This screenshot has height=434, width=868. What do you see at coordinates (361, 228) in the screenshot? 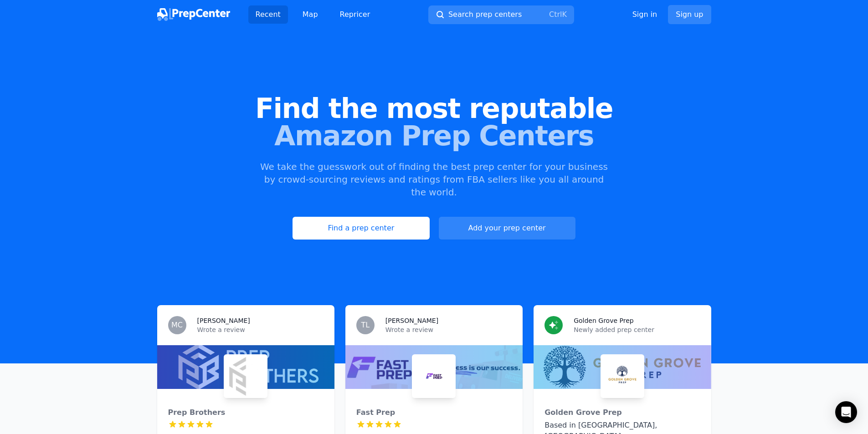
I see `a: Find a prep center` at bounding box center [361, 228].